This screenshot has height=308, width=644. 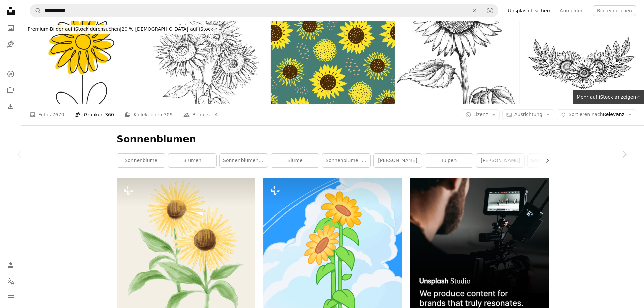 I want to click on button: Löschen, so click(x=474, y=11).